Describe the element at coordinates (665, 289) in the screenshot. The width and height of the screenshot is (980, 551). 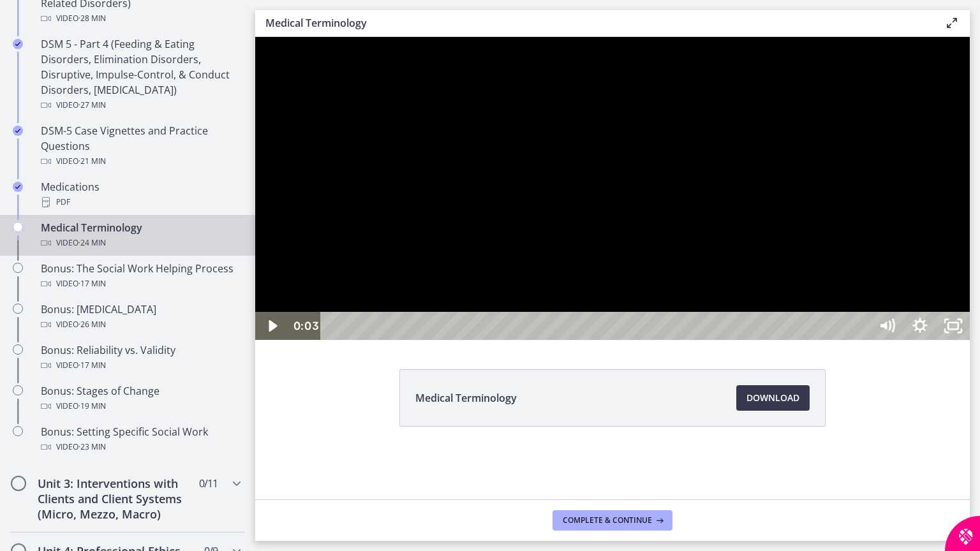
I see `button: Show settings menu` at that location.